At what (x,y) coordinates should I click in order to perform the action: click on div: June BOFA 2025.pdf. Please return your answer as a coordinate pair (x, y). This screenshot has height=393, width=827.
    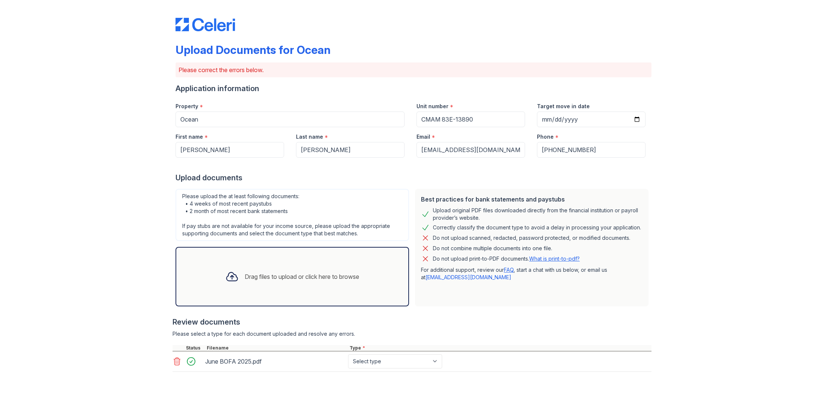
    Looking at the image, I should click on (275, 361).